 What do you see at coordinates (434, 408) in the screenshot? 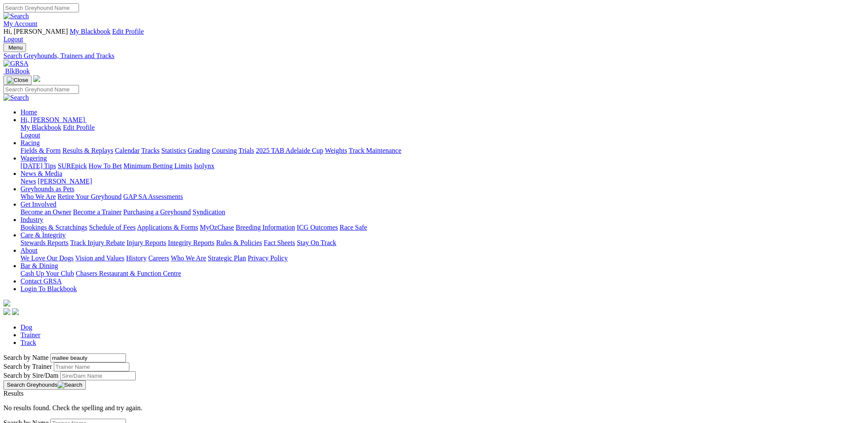
I see `p: No results found. Check the spelling and try again.` at bounding box center [434, 408].